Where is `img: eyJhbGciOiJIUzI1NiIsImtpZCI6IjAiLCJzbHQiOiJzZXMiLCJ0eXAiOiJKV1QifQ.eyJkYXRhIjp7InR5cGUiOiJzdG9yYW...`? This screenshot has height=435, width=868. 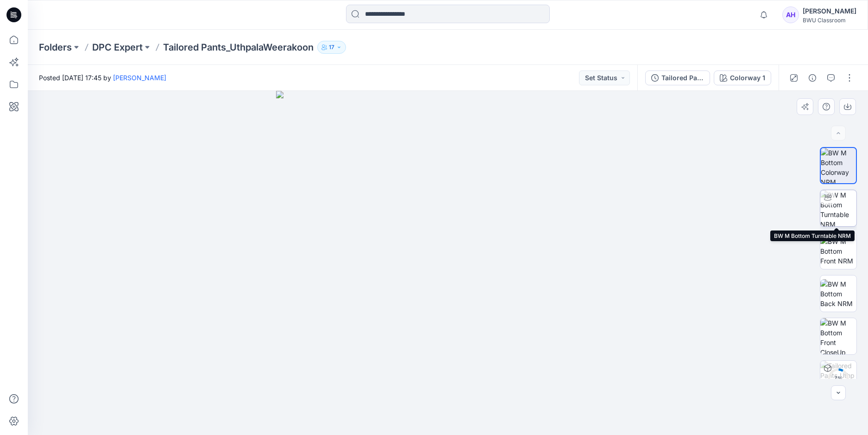 img: eyJhbGciOiJIUzI1NiIsImtpZCI6IjAiLCJzbHQiOiJzZXMiLCJ0eXAiOiJKV1QifQ.eyJkYXRhIjp7InR5cGUiOiJzdG9yYW... is located at coordinates (448, 263).